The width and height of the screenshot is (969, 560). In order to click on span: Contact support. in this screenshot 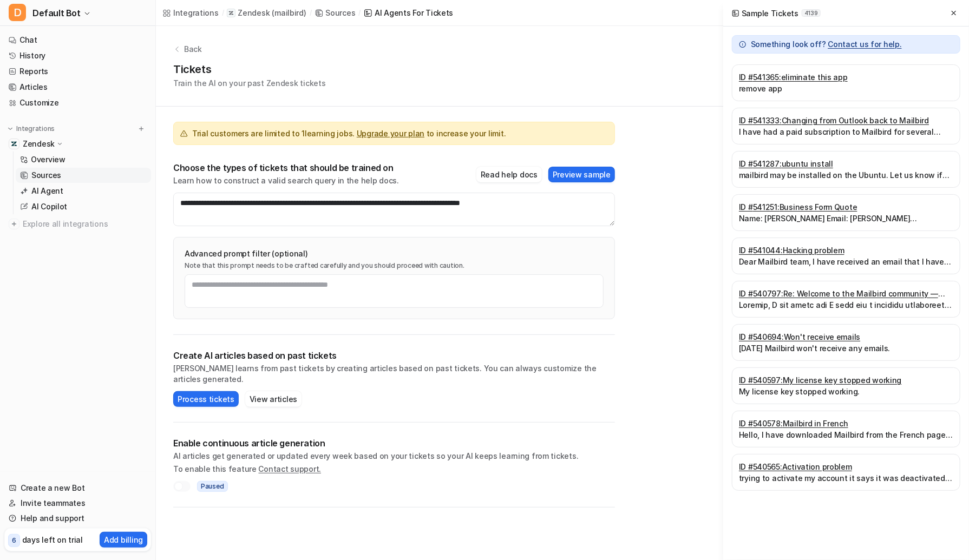, I will do `click(290, 469)`.